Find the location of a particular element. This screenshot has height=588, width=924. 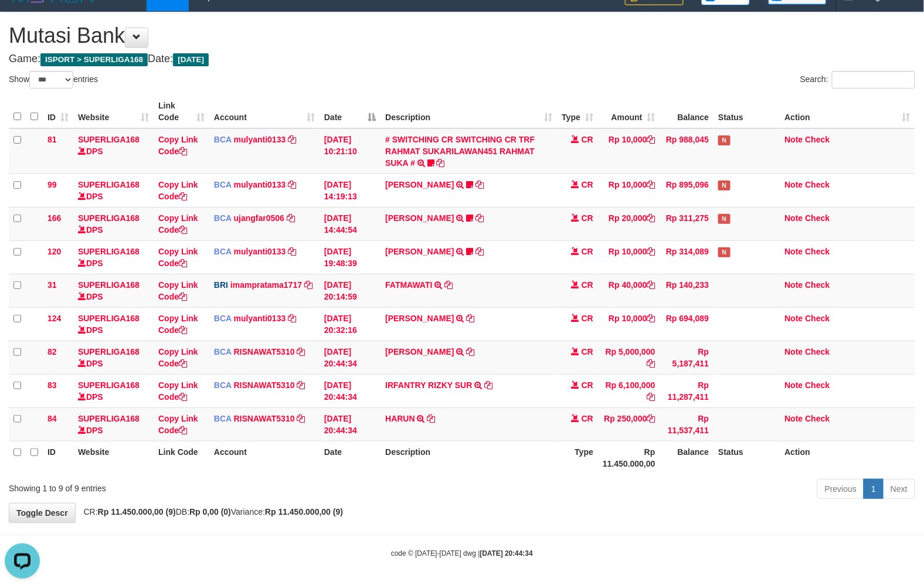

span: CR: DB: Variance: is located at coordinates (210, 512).